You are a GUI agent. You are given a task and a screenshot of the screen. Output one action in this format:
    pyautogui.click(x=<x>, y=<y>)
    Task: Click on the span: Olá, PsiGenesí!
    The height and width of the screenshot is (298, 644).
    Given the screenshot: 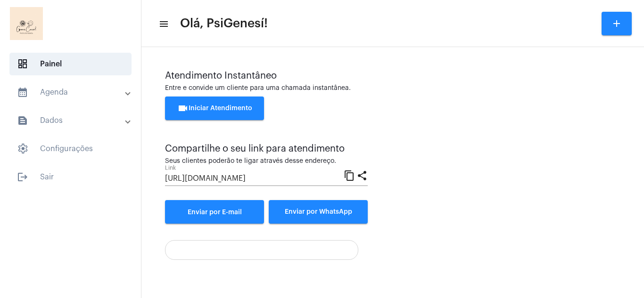 What is the action you would take?
    pyautogui.click(x=224, y=24)
    